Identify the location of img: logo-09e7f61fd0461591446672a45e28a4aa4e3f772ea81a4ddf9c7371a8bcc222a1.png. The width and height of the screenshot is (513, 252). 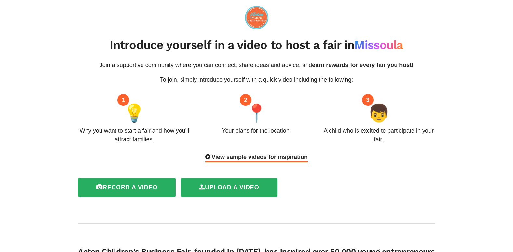
(257, 18).